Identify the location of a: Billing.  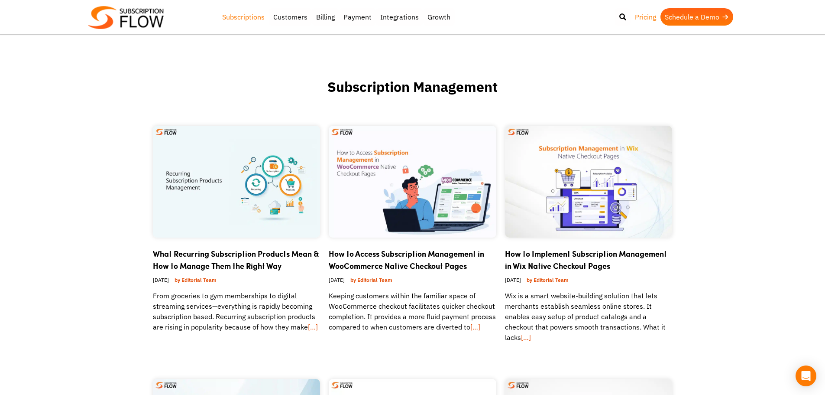
(325, 17).